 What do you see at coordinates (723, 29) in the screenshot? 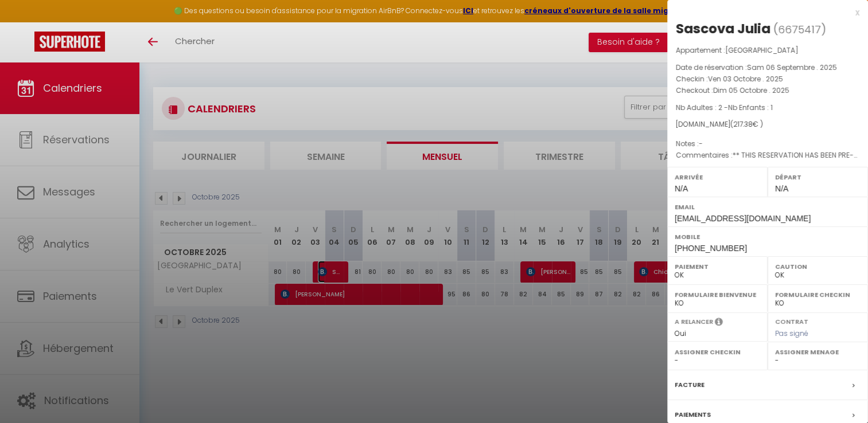
I see `div: Sascova Julia` at bounding box center [723, 29].